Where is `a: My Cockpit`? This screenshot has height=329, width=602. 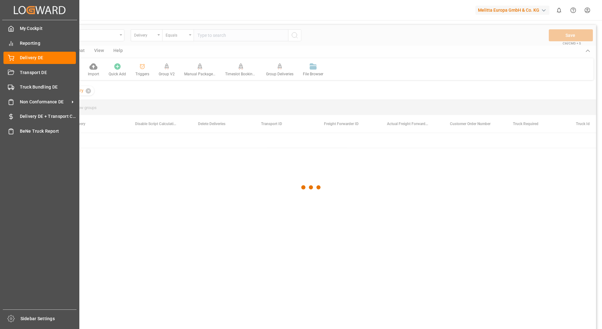
a: My Cockpit is located at coordinates (40, 28).